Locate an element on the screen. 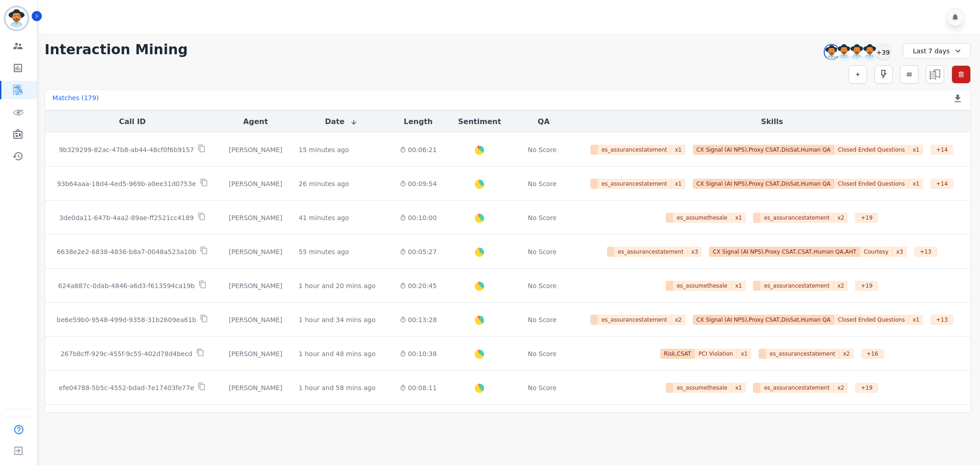 Image resolution: width=980 pixels, height=465 pixels. p: 93b64aaa-18d4-4ed5-969b-a0ee31d0753e is located at coordinates (127, 184).